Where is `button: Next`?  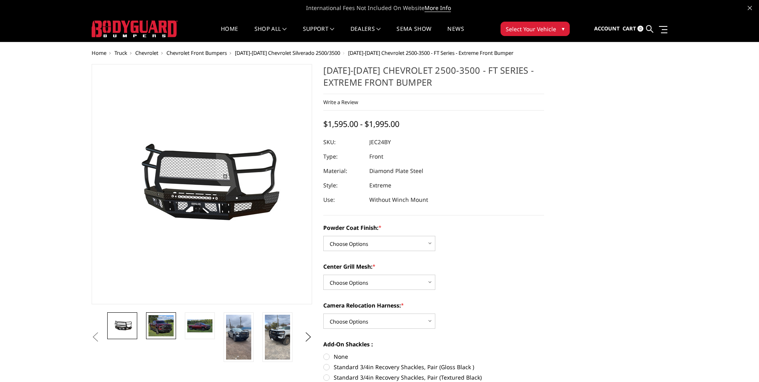
button: Next is located at coordinates (308, 337).